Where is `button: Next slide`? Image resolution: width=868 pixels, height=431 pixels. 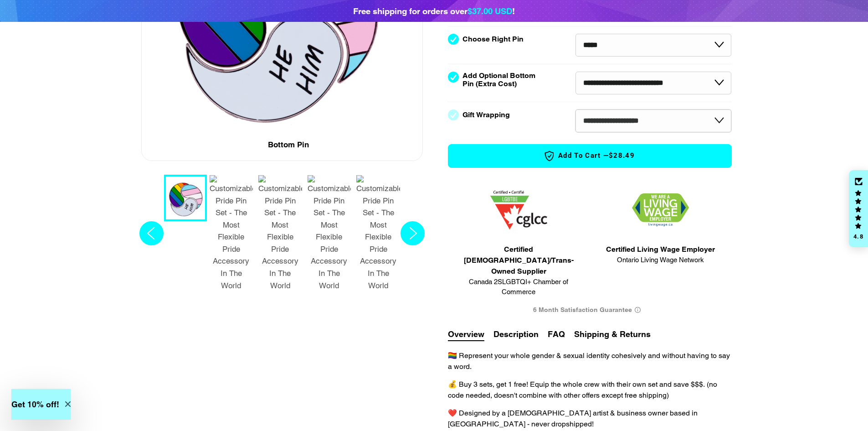
button: Next slide is located at coordinates (413, 235).